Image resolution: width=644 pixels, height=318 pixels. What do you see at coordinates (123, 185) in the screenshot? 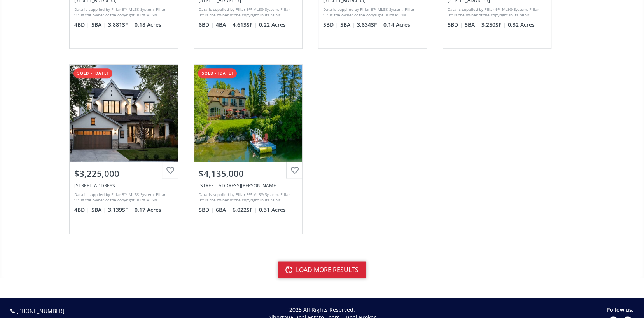
I see `div: 1620 Acton Avenue SW, Calgary, AB T2T 2P9` at bounding box center [123, 185].